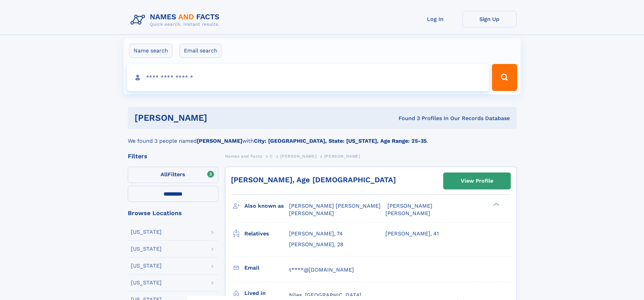  I want to click on a: C, so click(271, 156).